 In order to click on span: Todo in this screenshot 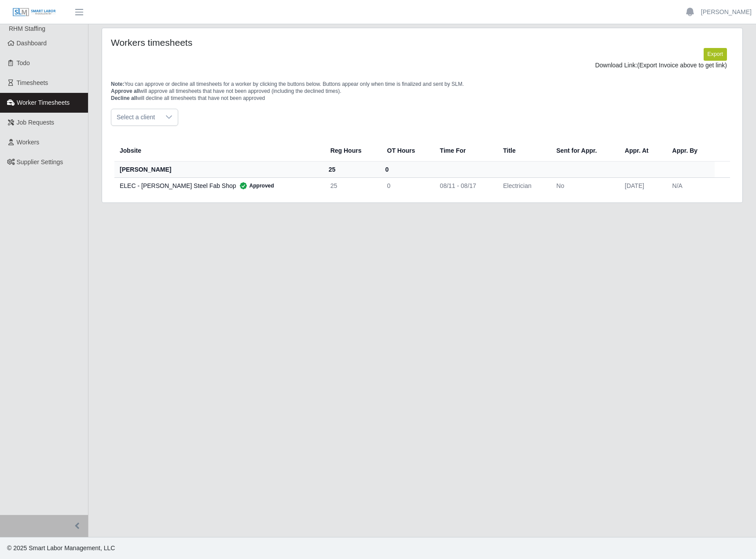, I will do `click(23, 63)`.